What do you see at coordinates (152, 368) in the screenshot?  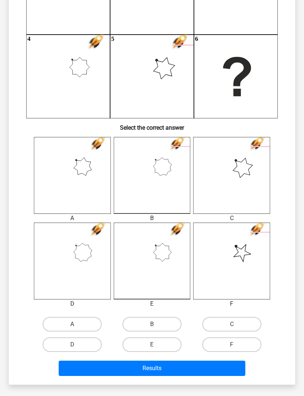 I see `button: Results` at bounding box center [152, 368].